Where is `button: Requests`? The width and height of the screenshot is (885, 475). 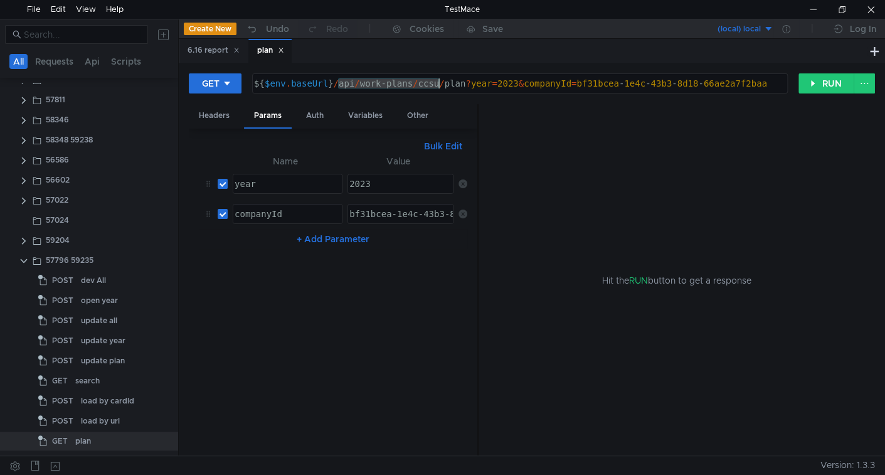
button: Requests is located at coordinates (54, 61).